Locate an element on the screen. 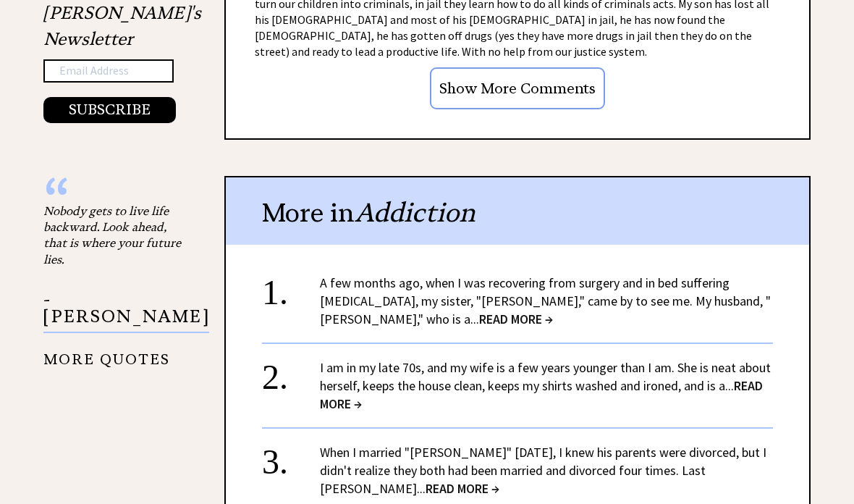 This screenshot has width=854, height=504. span: Addiction is located at coordinates (414, 212).